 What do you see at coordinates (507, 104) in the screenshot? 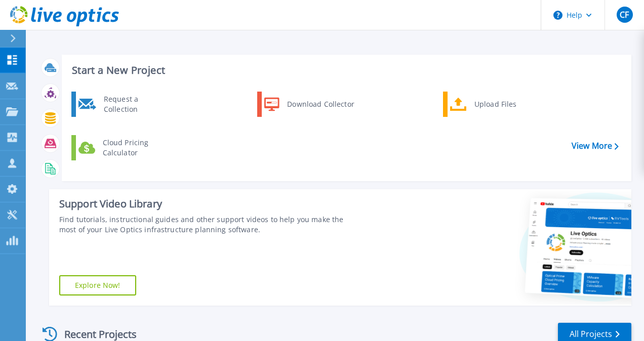
I see `div: Upload Files` at bounding box center [507, 104].